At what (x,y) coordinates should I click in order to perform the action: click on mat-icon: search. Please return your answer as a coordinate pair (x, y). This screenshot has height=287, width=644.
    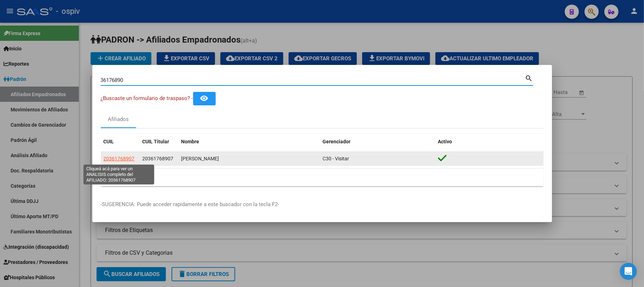
    Looking at the image, I should click on (529, 78).